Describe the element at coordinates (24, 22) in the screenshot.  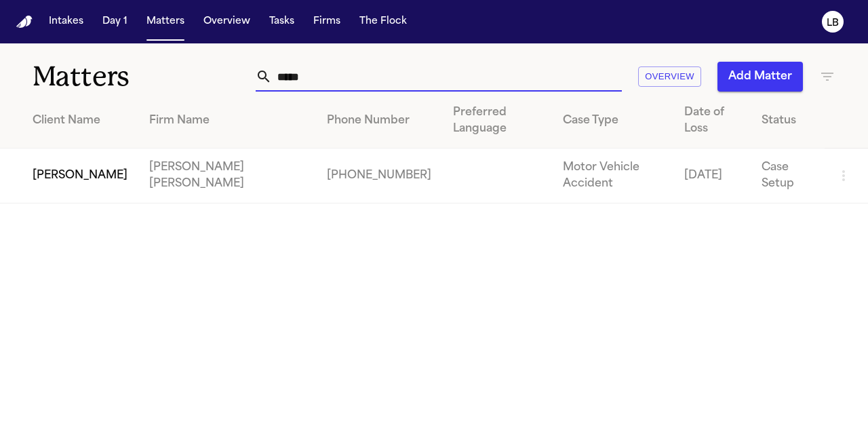
I see `img: Finch Logo` at that location.